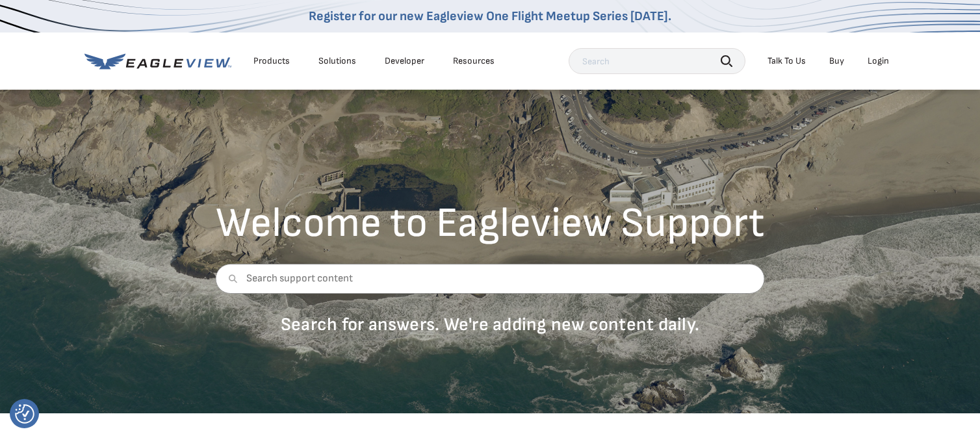 This screenshot has height=438, width=980. What do you see at coordinates (404, 61) in the screenshot?
I see `a: Developer` at bounding box center [404, 61].